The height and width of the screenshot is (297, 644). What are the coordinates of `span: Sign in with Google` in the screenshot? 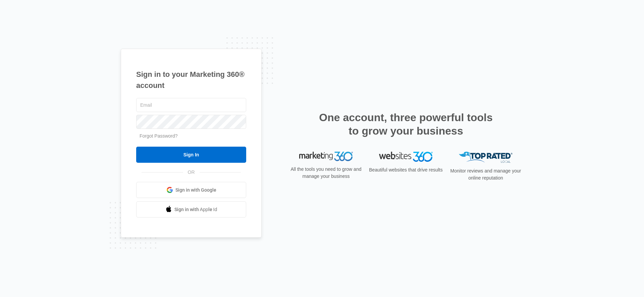 It's located at (196, 190).